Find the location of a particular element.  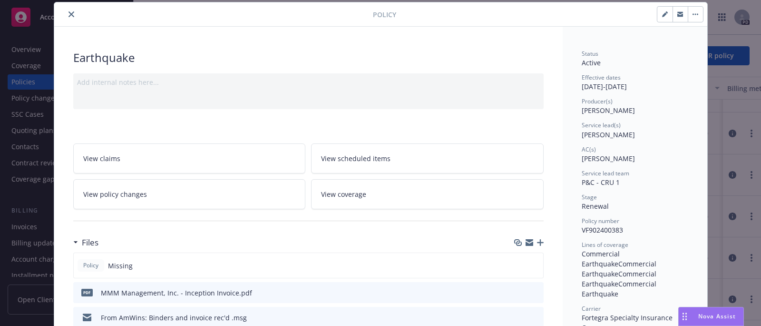

a: View claims is located at coordinates (189, 158).